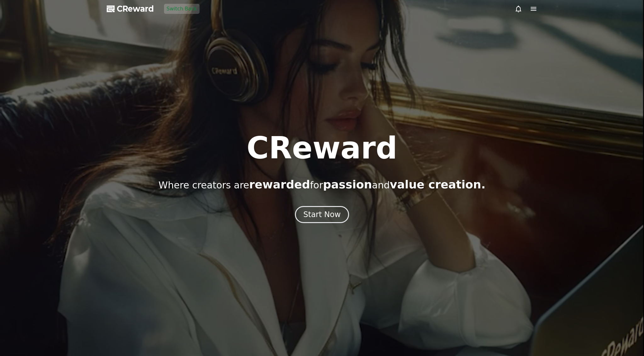  Describe the element at coordinates (322, 185) in the screenshot. I see `p: Where creators are for and` at that location.